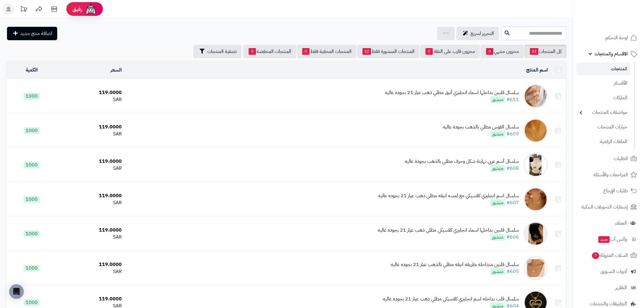  Describe the element at coordinates (609, 223) in the screenshot. I see `a: العملاء` at that location.